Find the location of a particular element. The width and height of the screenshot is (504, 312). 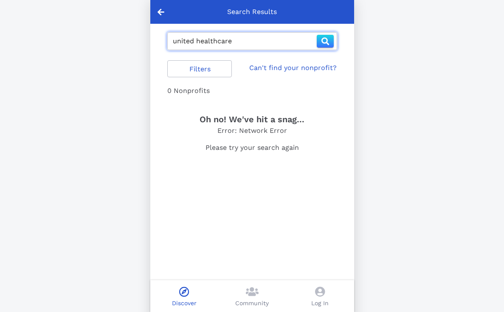

a: Can't find your nonprofit? is located at coordinates (293, 68).